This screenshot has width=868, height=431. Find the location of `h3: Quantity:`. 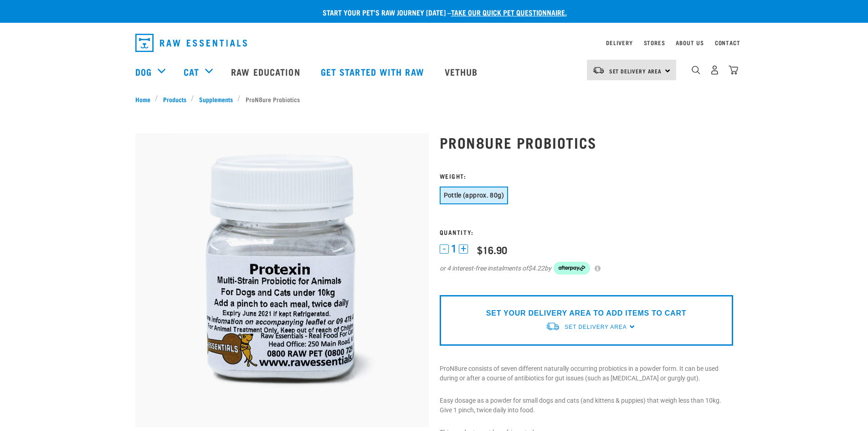

h3: Quantity: is located at coordinates (586, 232).